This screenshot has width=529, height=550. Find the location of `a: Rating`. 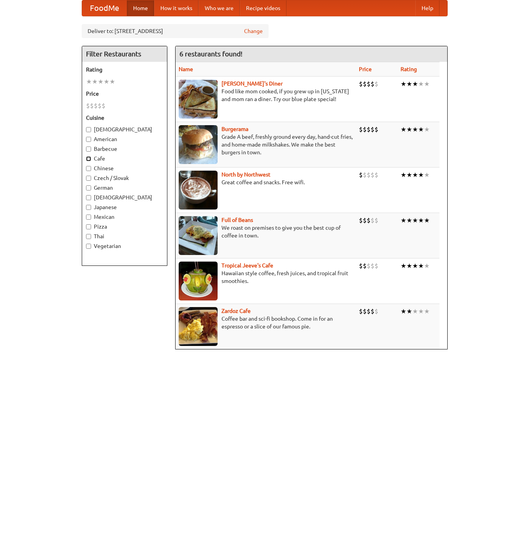

a: Rating is located at coordinates (408, 69).